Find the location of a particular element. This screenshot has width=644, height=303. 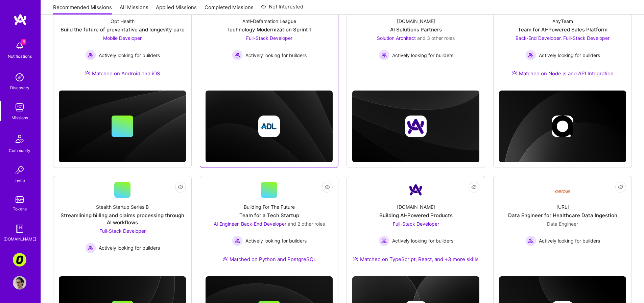

span: Data Engineer is located at coordinates (563, 223).